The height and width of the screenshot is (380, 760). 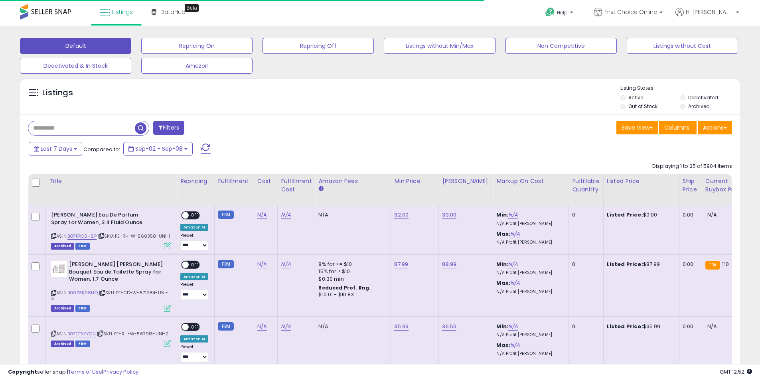 I want to click on a: B07FRC9H8P, so click(x=82, y=236).